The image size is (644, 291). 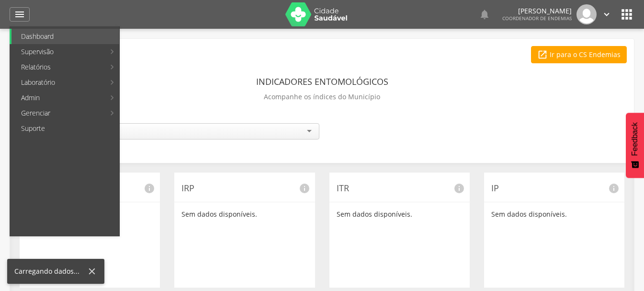 I want to click on a: Suporte, so click(x=65, y=128).